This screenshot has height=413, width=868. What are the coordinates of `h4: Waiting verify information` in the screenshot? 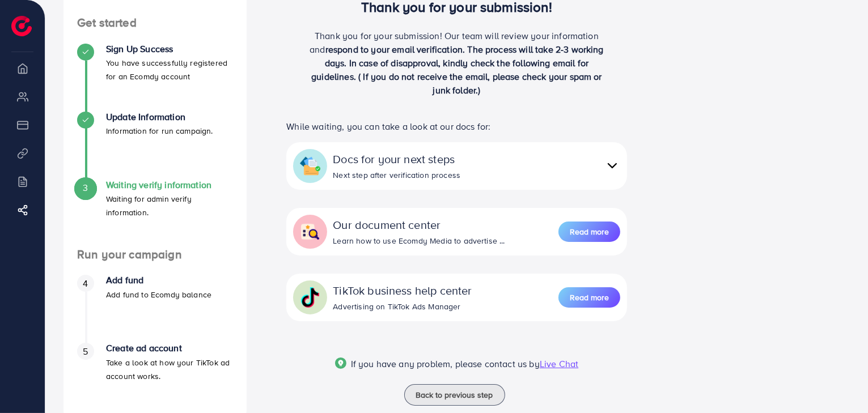 It's located at (169, 185).